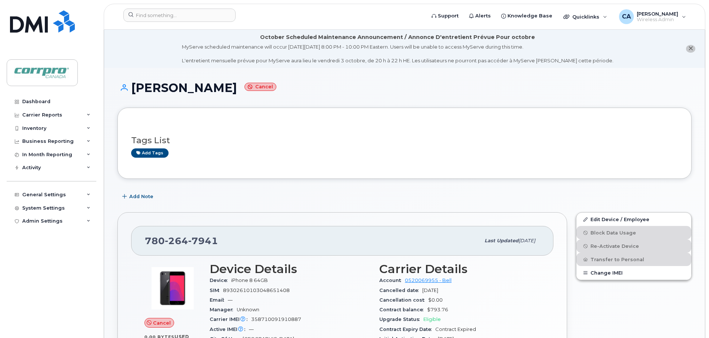 The image size is (709, 338). I want to click on span: Last updated, so click(502, 240).